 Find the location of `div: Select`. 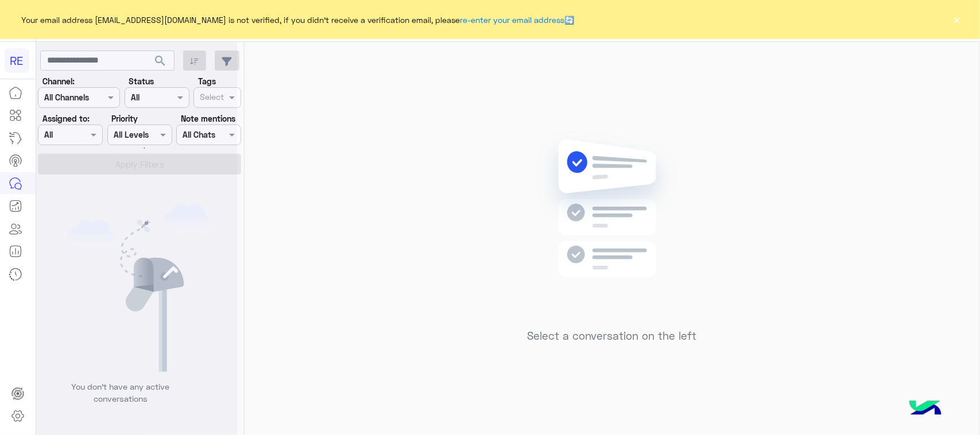

div: Select is located at coordinates (211, 98).